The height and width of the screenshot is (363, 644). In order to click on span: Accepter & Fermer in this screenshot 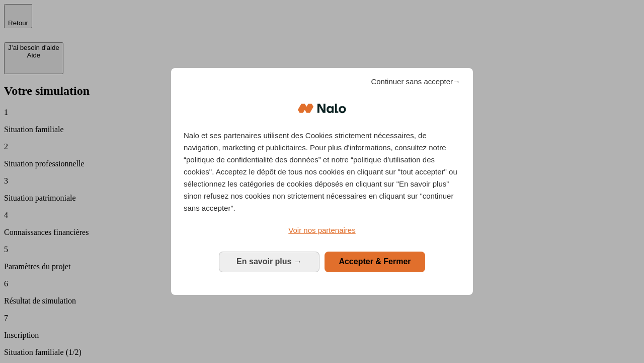, I will do `click(375, 261)`.